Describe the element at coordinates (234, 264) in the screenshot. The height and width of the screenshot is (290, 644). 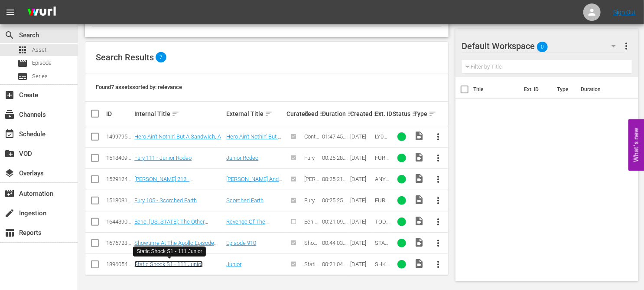
I see `a: Junior` at that location.